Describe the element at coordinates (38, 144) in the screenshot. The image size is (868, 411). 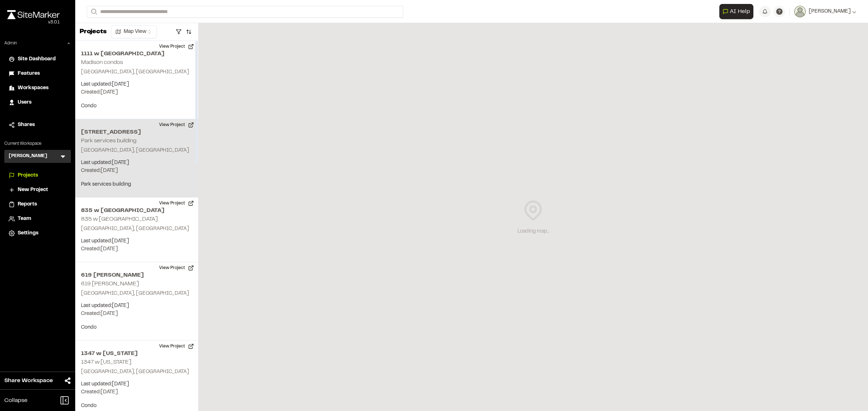
I see `p: Current Workspace` at that location.